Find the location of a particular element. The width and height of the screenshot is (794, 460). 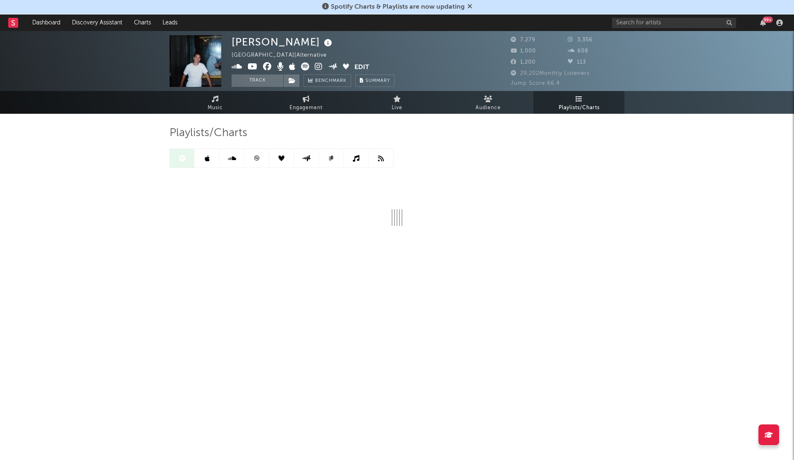

span: Summary is located at coordinates (377, 81).